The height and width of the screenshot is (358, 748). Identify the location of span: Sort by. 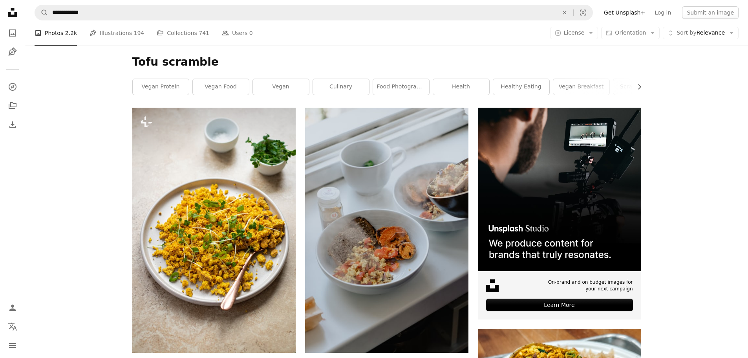
(687, 33).